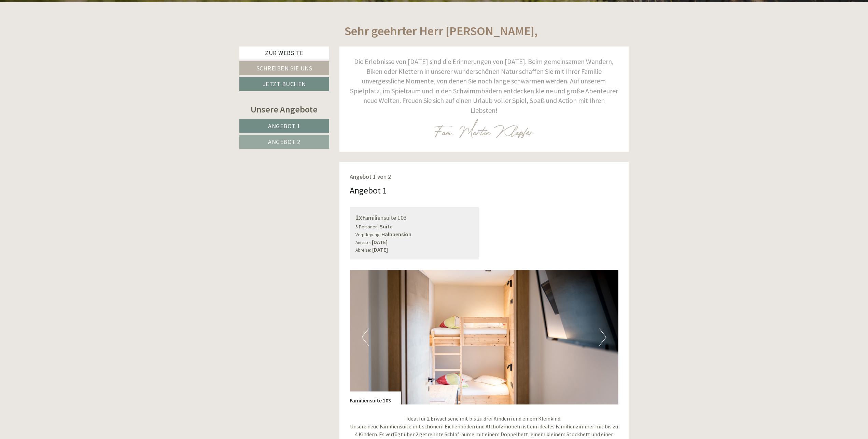 This screenshot has height=439, width=868. What do you see at coordinates (397, 234) in the screenshot?
I see `b: Halbpension` at bounding box center [397, 234].